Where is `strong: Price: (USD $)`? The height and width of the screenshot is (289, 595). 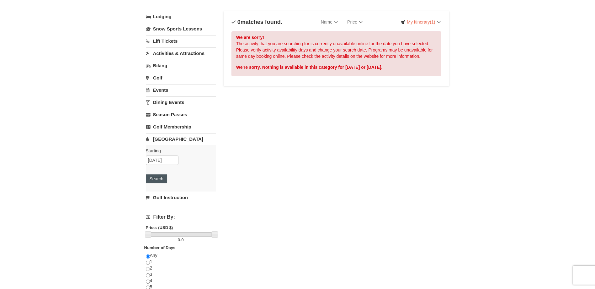
strong: Price: (USD $) is located at coordinates (159, 227).